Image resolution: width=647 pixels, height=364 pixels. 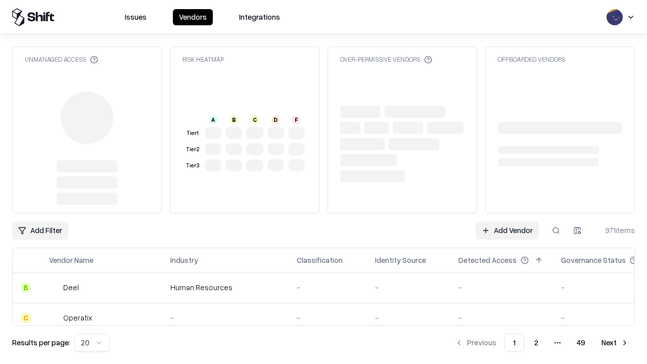 What do you see at coordinates (514, 343) in the screenshot?
I see `button: 1` at bounding box center [514, 343].